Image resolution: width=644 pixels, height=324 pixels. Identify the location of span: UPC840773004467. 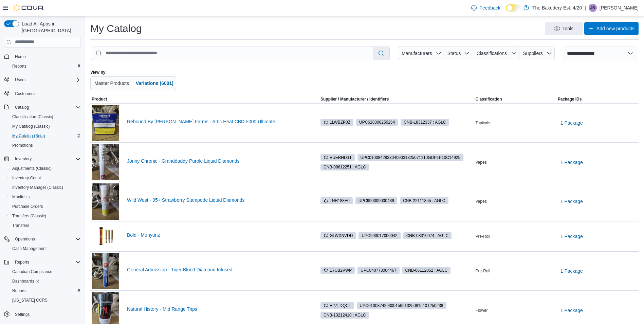
(378, 270).